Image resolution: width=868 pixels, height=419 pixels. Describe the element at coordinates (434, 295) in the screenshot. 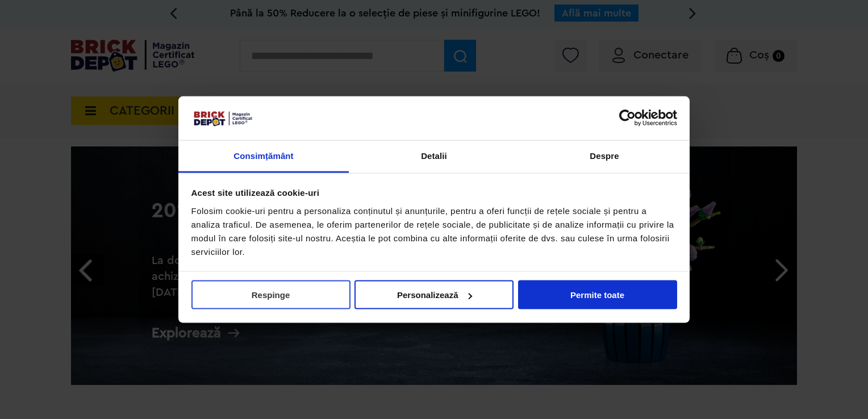

I see `button: Personalizează` at that location.